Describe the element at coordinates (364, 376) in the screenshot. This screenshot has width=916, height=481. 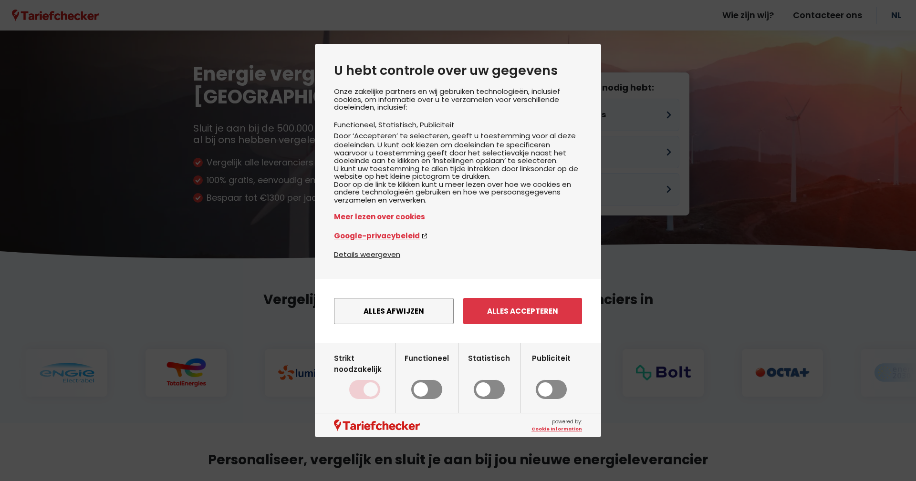
I see `label: Strikt noodzakelijk` at that location.